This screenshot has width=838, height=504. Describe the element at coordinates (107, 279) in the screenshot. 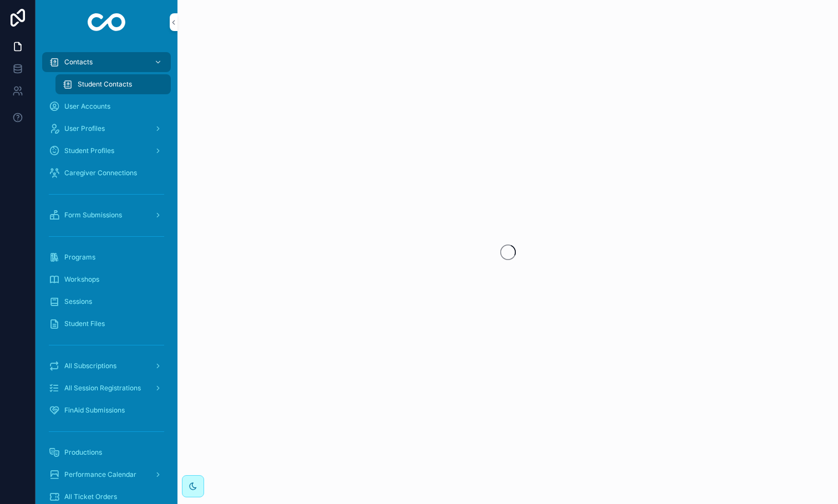

I see `a: Workshops` at that location.